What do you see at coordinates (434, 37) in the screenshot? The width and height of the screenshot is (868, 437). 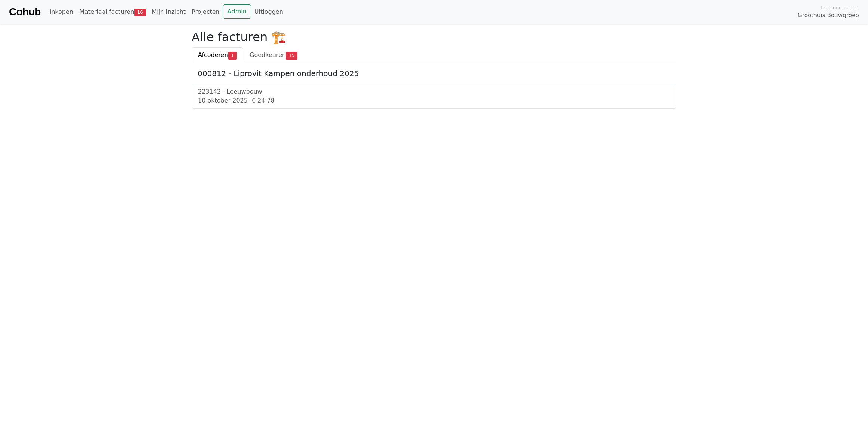 I see `h2: Alle facturen 🏗️` at bounding box center [434, 37].